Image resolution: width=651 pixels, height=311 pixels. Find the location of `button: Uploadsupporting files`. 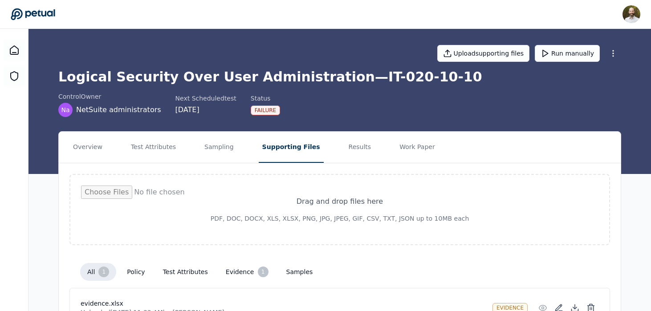

button: Uploadsupporting files is located at coordinates (484, 53).